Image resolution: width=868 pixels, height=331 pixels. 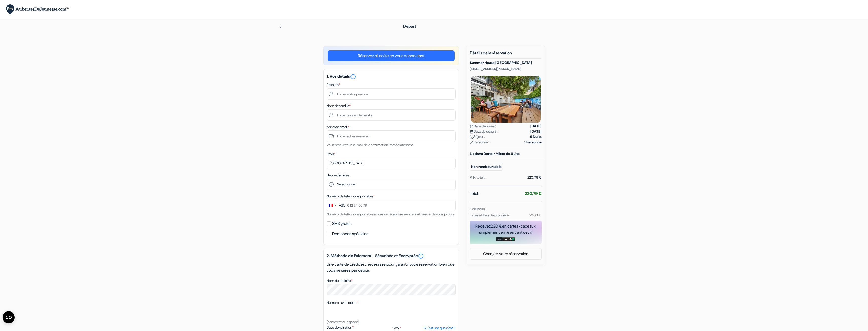 I want to click on img: moon.svg, so click(x=471, y=137).